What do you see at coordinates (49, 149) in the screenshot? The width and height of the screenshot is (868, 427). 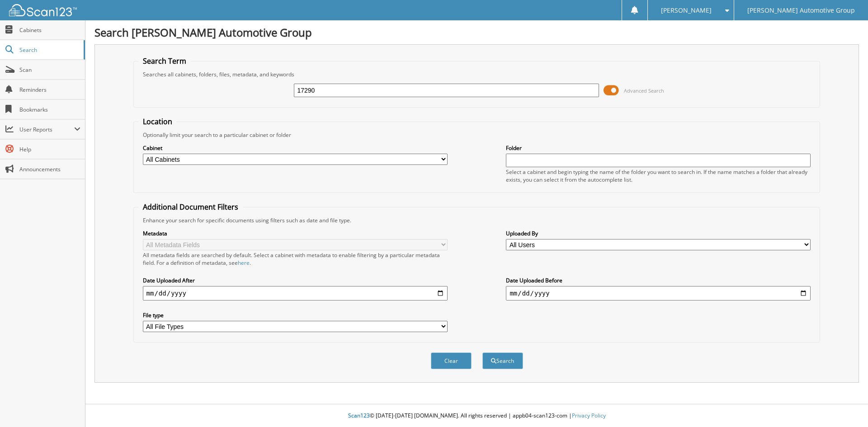 I see `span: Help` at bounding box center [49, 149].